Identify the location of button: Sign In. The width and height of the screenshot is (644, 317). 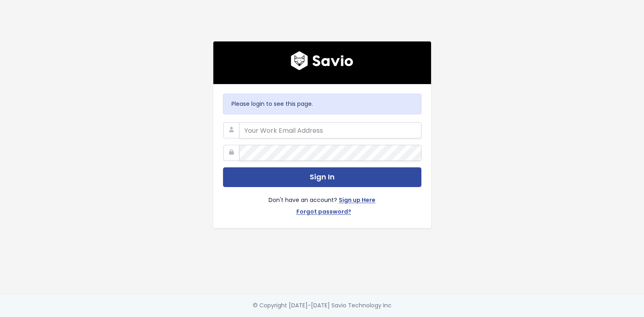
(322, 177).